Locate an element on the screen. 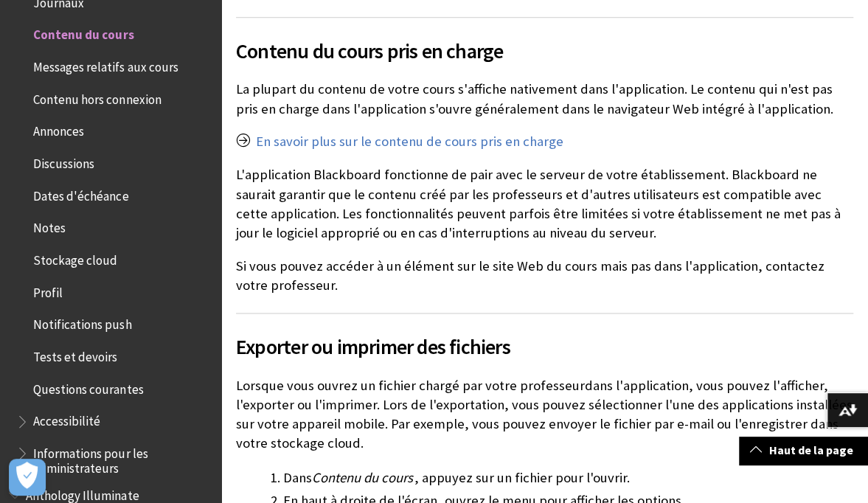 The height and width of the screenshot is (503, 868). span: Stockage cloud is located at coordinates (75, 257).